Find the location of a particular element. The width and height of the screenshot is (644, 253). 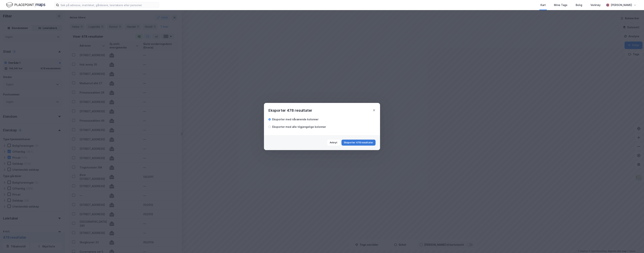

div: Eksporter med nåværende kolonner is located at coordinates (295, 120).